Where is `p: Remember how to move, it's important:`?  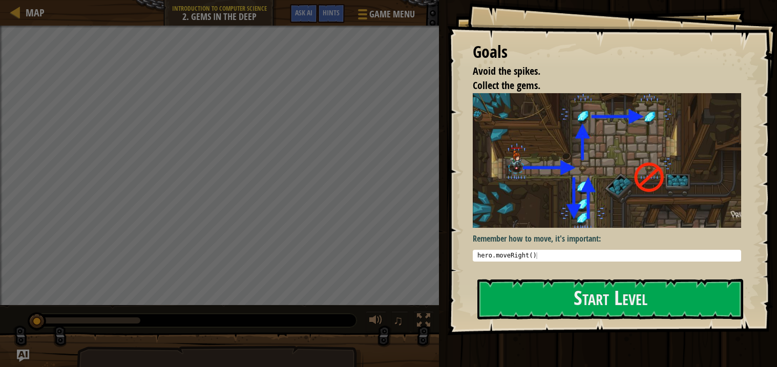 p: Remember how to move, it's important: is located at coordinates (607, 239).